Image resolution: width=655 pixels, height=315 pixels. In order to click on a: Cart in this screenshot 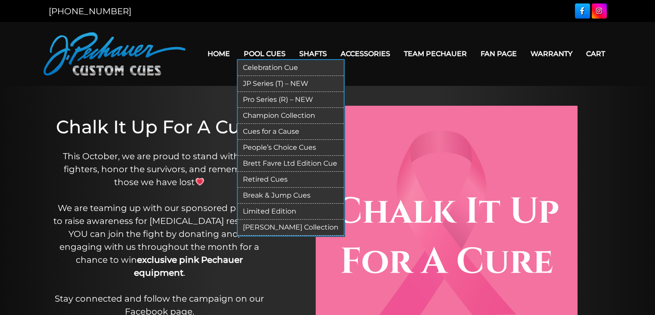, I will do `click(596, 53)`.